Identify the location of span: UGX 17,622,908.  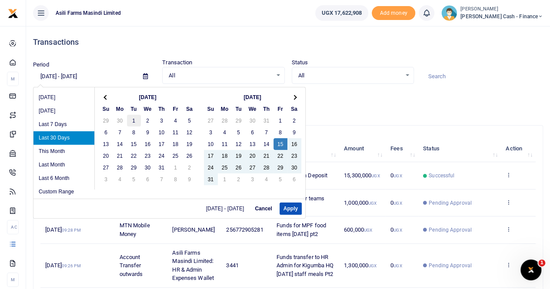
(342, 13).